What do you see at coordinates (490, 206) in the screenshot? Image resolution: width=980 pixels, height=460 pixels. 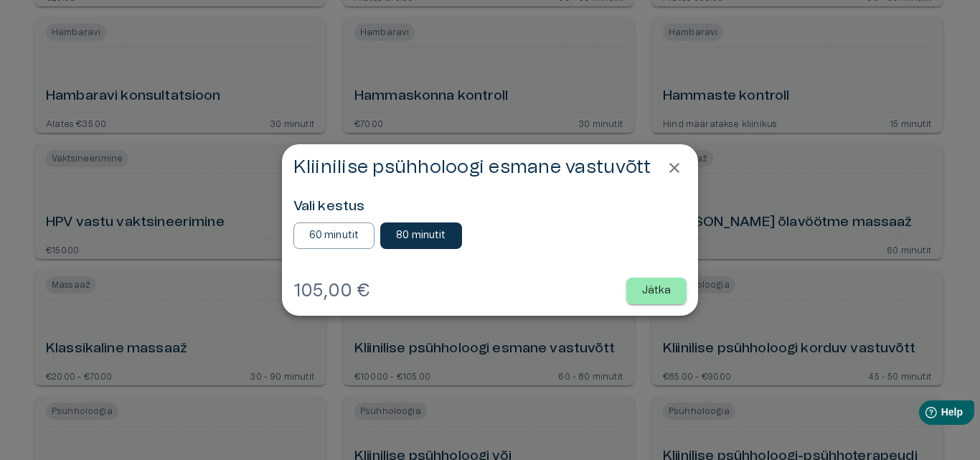 I see `h6: Vali kestus` at bounding box center [490, 206].